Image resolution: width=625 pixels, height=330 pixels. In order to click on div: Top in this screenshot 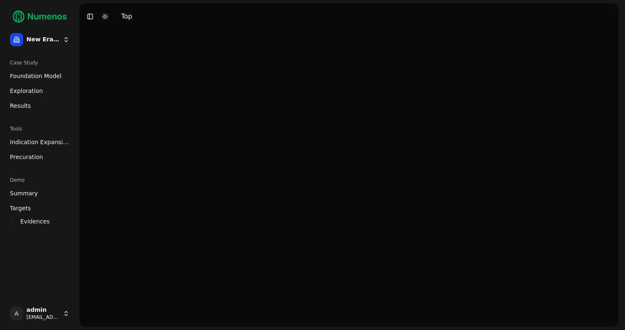, I will do `click(126, 17)`.